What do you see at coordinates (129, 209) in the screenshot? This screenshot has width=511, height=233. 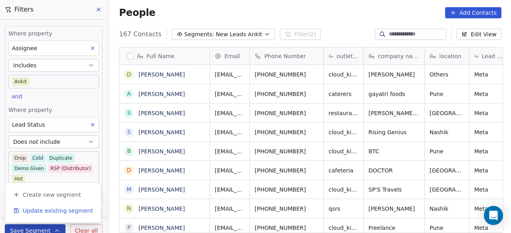 I see `div: N` at bounding box center [129, 209].